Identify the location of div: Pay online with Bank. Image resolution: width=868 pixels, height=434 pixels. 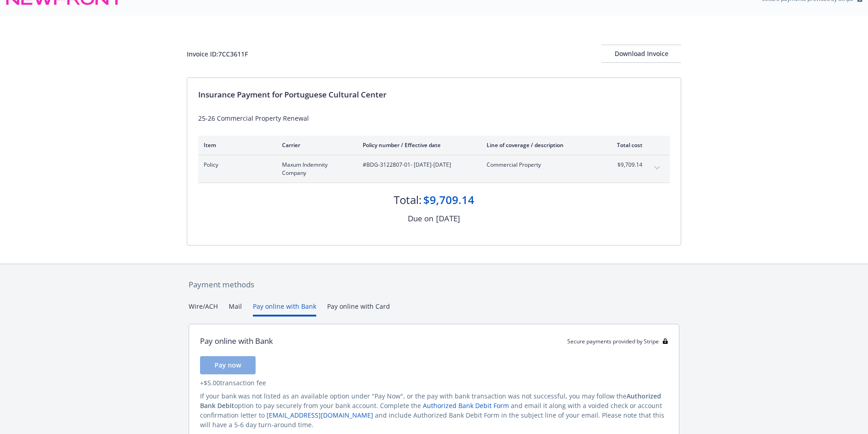
(236, 342).